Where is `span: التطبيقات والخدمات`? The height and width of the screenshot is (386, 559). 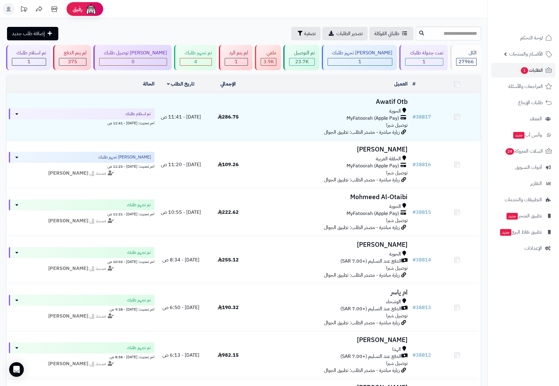 span: التطبيقات والخدمات is located at coordinates (523, 200).